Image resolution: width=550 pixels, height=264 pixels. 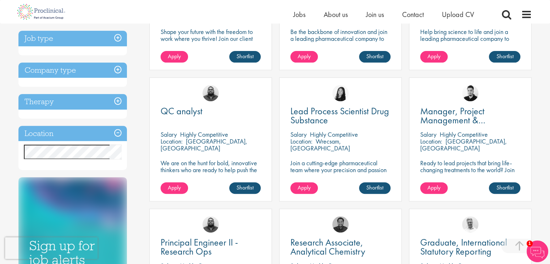 I want to click on a: Mike Raletz, so click(x=340, y=224).